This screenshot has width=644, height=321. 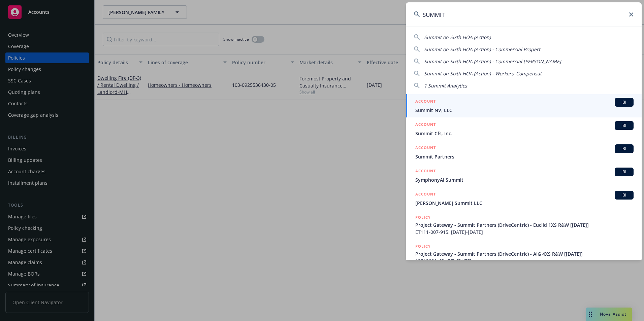 I want to click on a: ACCOUNTBISummit NV, LLC, so click(x=524, y=106).